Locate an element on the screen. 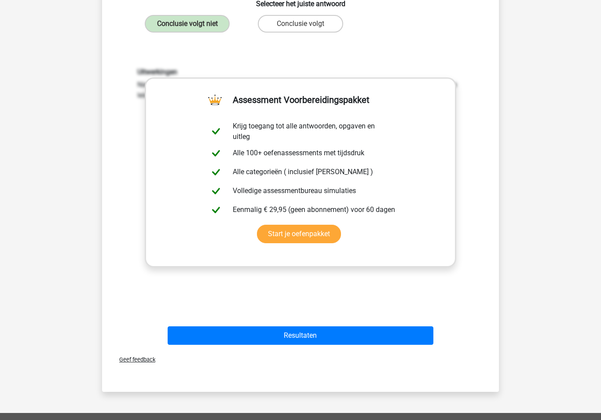 The image size is (601, 420). h6: Uitwerkingen is located at coordinates (301, 72).